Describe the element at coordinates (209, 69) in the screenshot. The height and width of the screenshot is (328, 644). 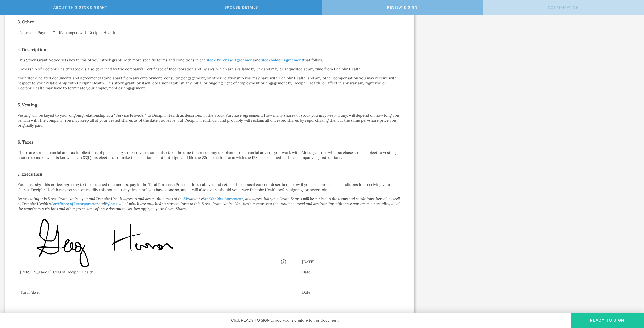
I see `p: Ownership of Deciphr Health’s stock is also governed by the company’s Certificate of Incorporatio...` at that location.